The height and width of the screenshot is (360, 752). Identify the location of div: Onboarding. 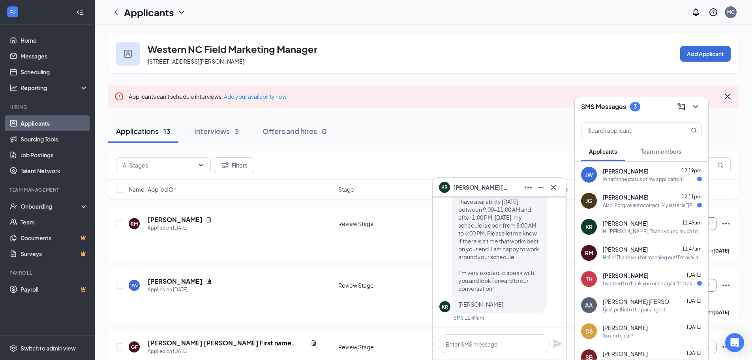
(51, 206).